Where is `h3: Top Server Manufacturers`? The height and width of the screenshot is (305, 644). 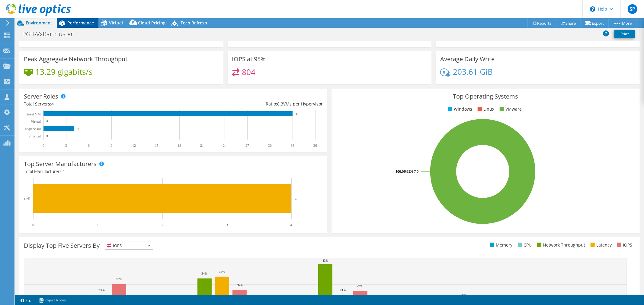 h3: Top Server Manufacturers is located at coordinates (60, 164).